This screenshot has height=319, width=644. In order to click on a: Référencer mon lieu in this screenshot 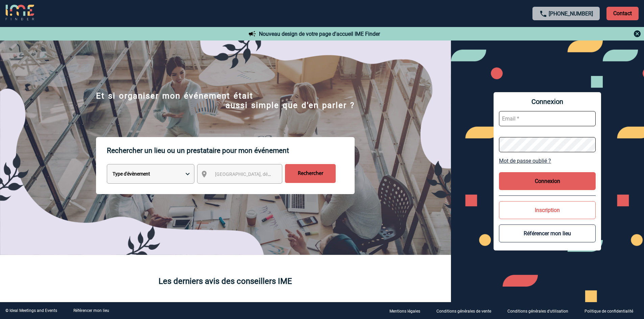, I will do `click(91, 310)`.